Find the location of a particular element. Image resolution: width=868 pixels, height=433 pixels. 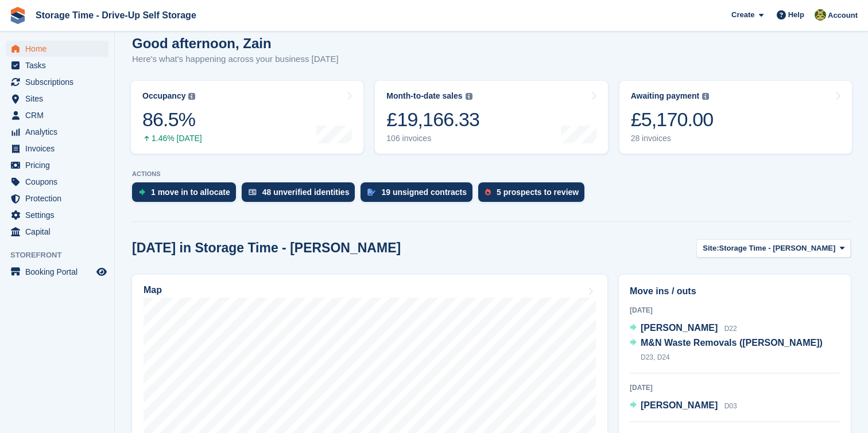

div: Awaiting payment is located at coordinates (666, 96).